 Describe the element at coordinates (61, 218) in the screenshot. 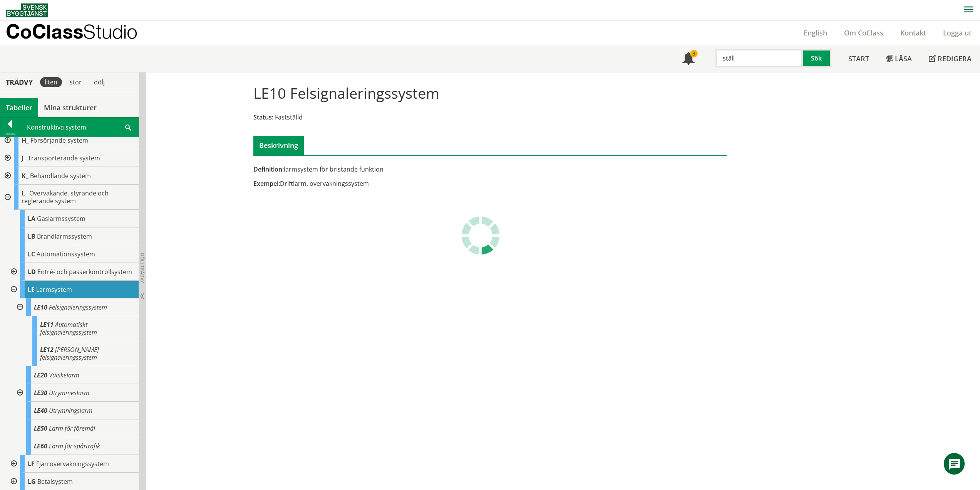

I see `span: Gaslarmssystem` at that location.